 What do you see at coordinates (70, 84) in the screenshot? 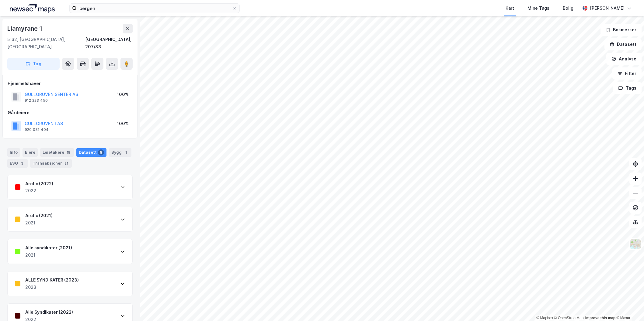
I see `div: Hjemmelshaver` at bounding box center [70, 84].